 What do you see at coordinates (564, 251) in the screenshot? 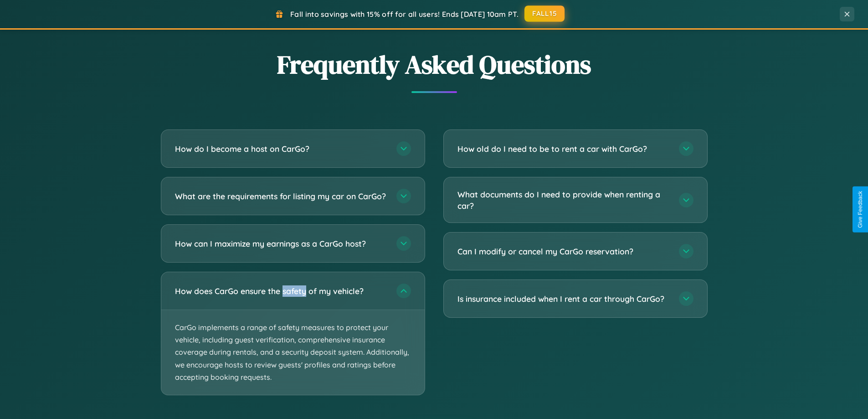
I see `h3: Can I modify or cancel my CarGo reservation?` at bounding box center [564, 251].